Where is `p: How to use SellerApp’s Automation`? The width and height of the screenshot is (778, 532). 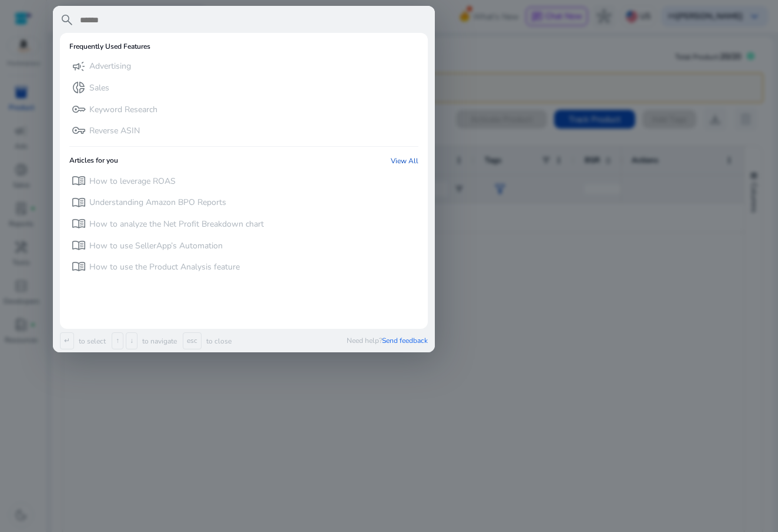 p: How to use SellerApp’s Automation is located at coordinates (156, 246).